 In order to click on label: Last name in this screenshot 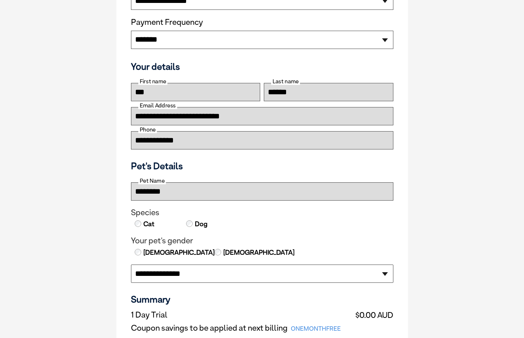, I will do `click(285, 81)`.